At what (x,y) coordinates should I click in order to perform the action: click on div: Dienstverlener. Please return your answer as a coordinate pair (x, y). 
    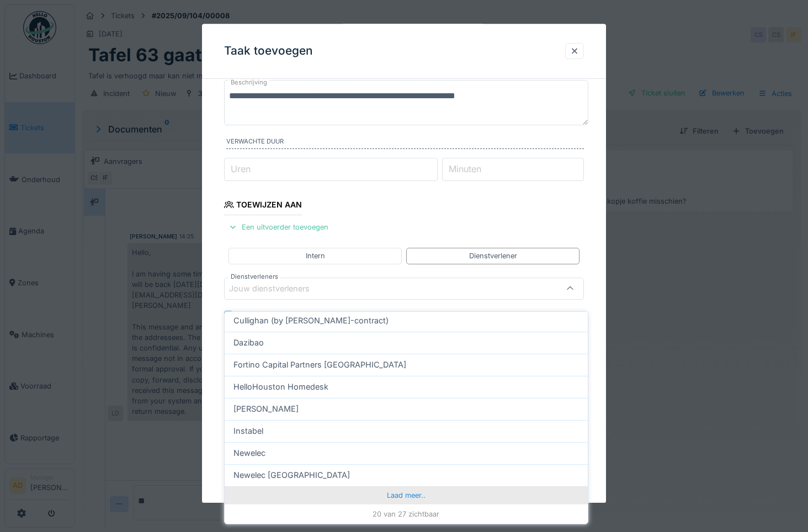
    Looking at the image, I should click on (493, 256).